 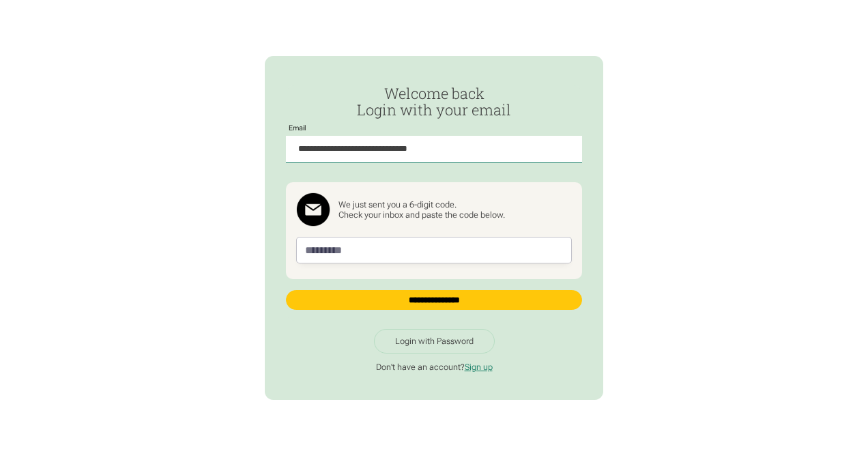 What do you see at coordinates (479, 366) in the screenshot?
I see `a: Sign up` at bounding box center [479, 366].